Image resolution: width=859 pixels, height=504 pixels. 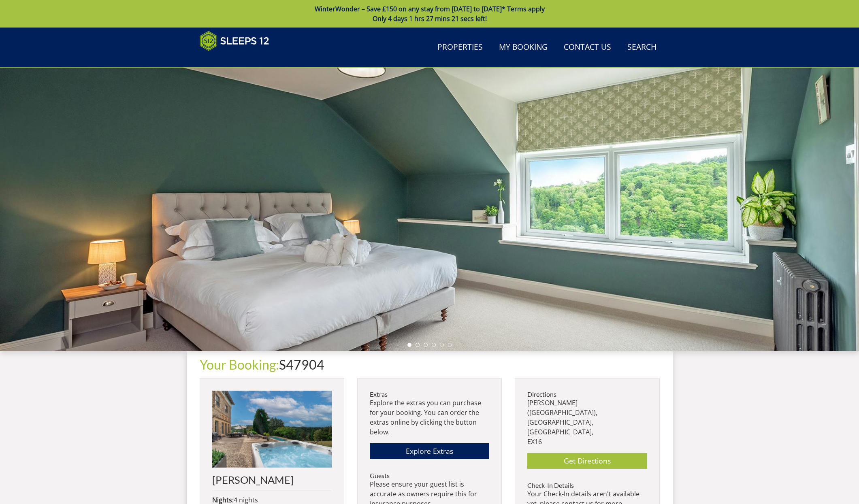 I want to click on span: Only 4 days 1 hrs 27 mins 21 secs left!, so click(x=430, y=19).